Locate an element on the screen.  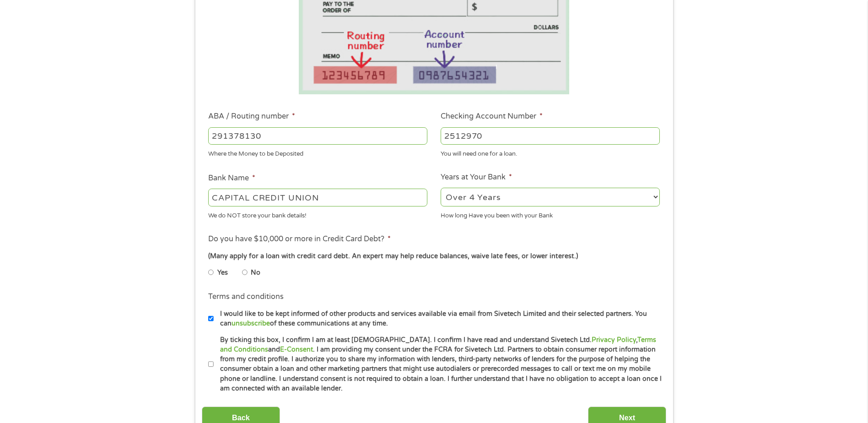
label: Checking Account Number is located at coordinates (491, 116).